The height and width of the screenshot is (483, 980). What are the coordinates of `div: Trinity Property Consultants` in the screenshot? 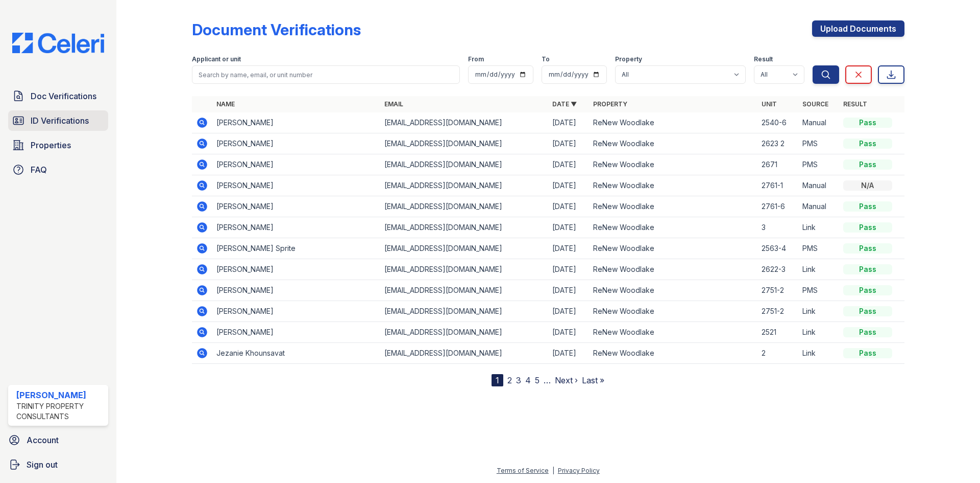 It's located at (60, 411).